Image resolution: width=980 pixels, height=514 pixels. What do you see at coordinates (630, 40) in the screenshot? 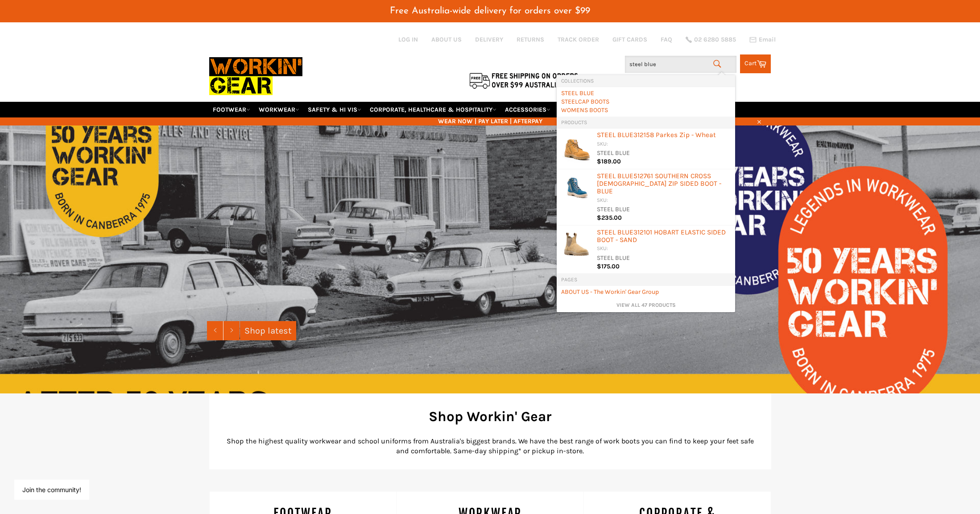
I see `a: GIFT CARDS` at bounding box center [630, 40].